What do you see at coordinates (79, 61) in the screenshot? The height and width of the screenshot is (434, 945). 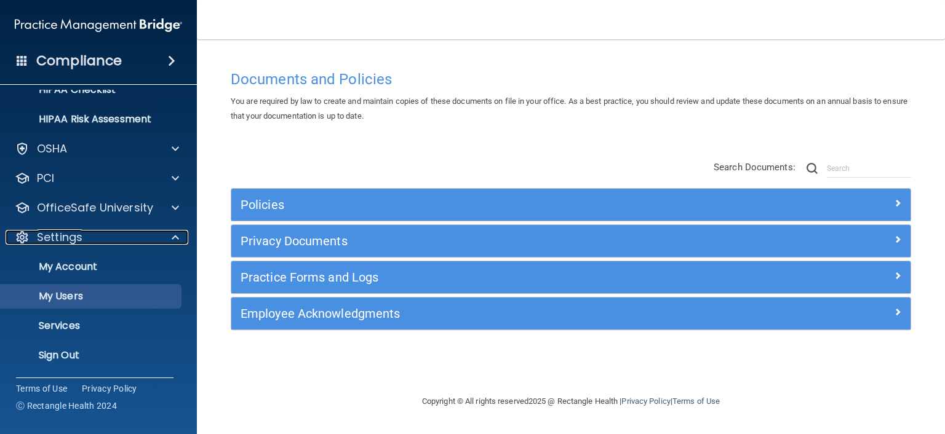 I see `h4: Compliance` at bounding box center [79, 61].